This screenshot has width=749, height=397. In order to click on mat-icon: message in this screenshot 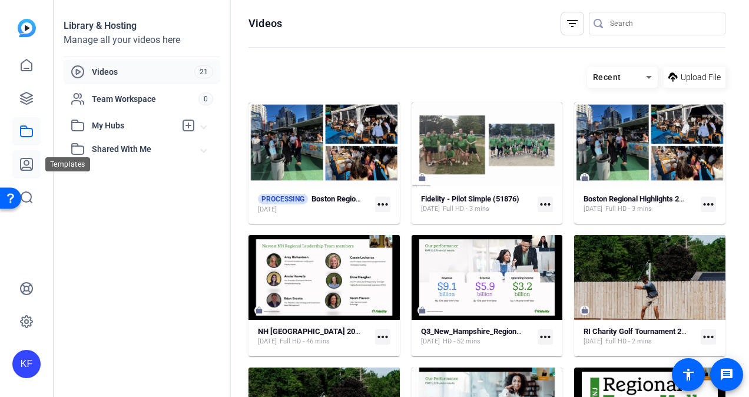, I will do `click(726, 374)`.